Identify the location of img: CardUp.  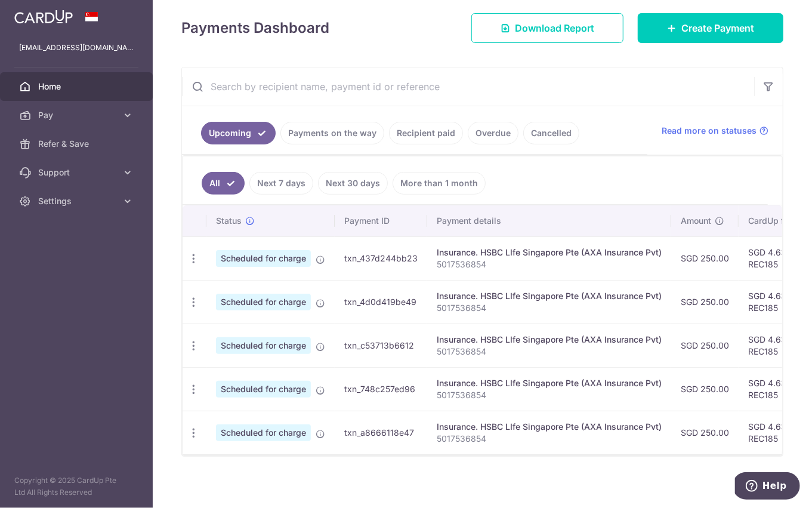
(44, 17).